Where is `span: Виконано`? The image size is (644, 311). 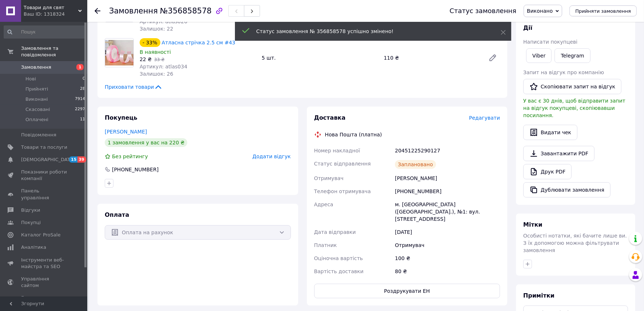 span: Виконано is located at coordinates (540, 11).